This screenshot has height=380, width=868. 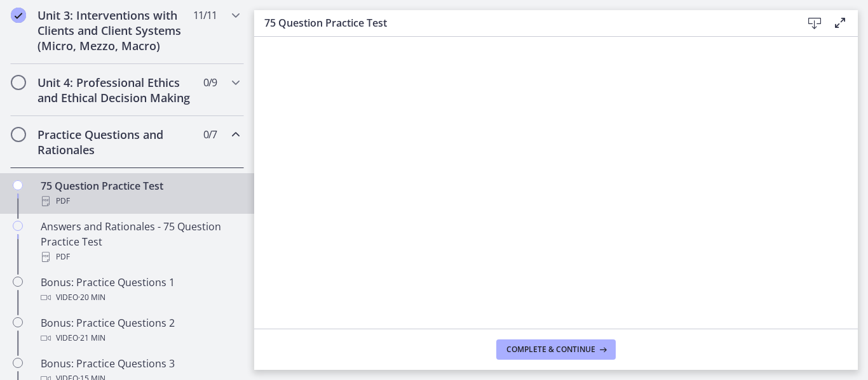 What do you see at coordinates (556, 350) in the screenshot?
I see `button: Complete & continue` at bounding box center [556, 350].